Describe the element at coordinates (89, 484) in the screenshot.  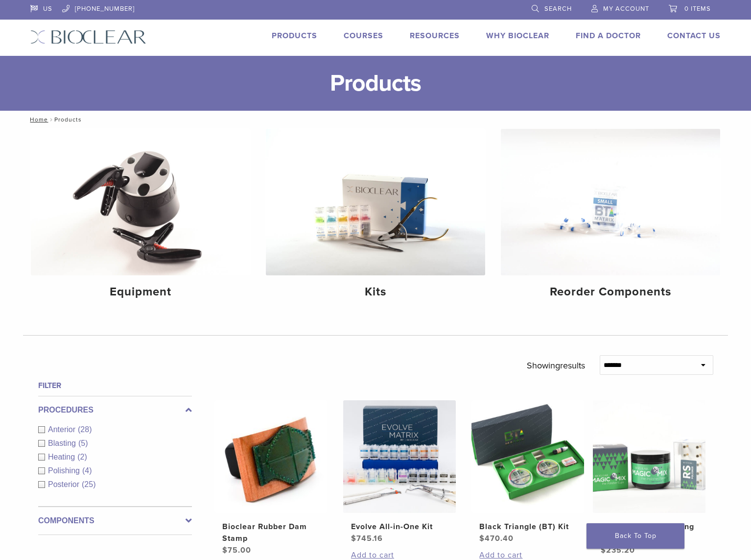
I see `span: (25)` at that location.